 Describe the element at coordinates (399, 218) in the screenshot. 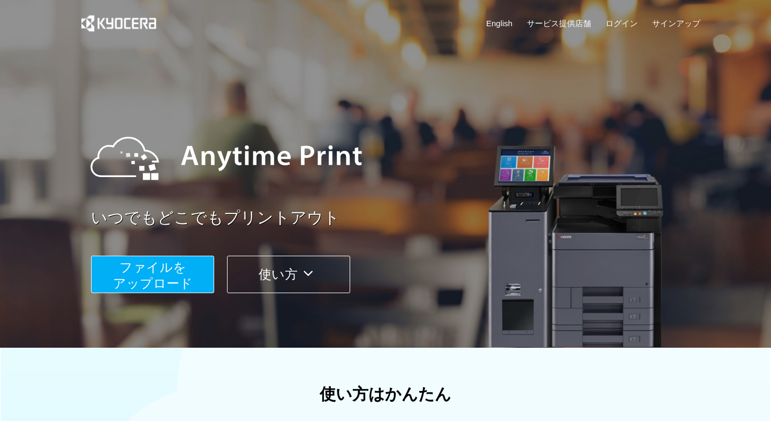

I see `a: いつでもどこでもプリントアウト` at that location.